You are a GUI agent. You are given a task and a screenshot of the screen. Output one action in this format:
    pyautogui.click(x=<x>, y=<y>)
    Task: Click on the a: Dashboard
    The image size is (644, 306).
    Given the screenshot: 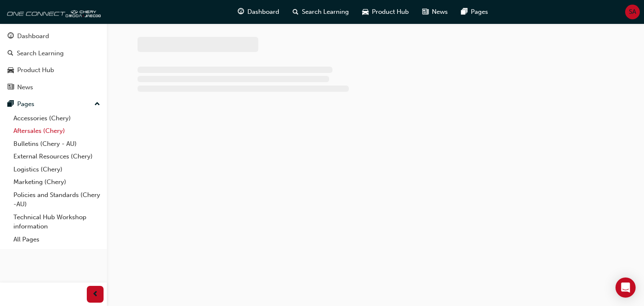 What is the action you would take?
    pyautogui.click(x=53, y=36)
    